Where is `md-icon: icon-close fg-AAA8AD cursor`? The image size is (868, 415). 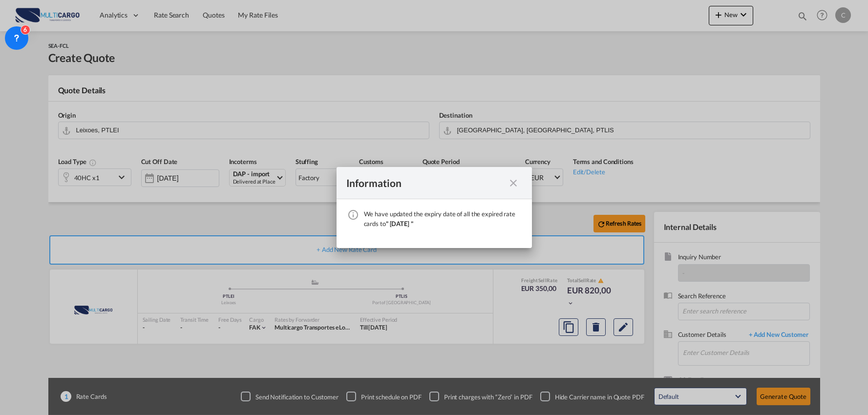 md-icon: icon-close fg-AAA8AD cursor is located at coordinates (514, 184).